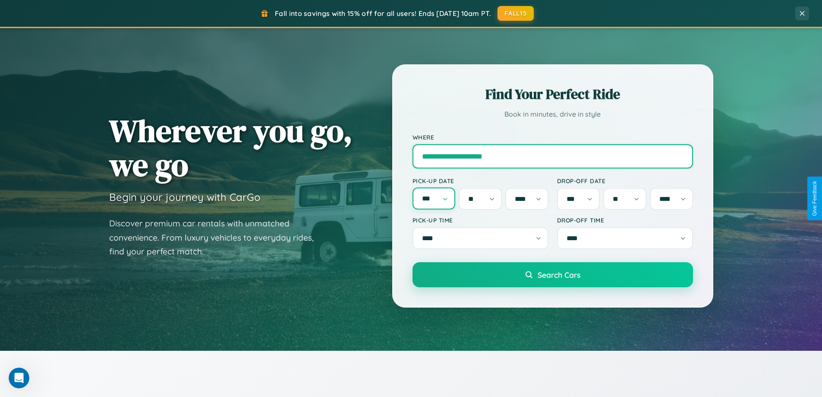 The height and width of the screenshot is (397, 822). Describe the element at coordinates (516, 13) in the screenshot. I see `button: FALL15` at that location.